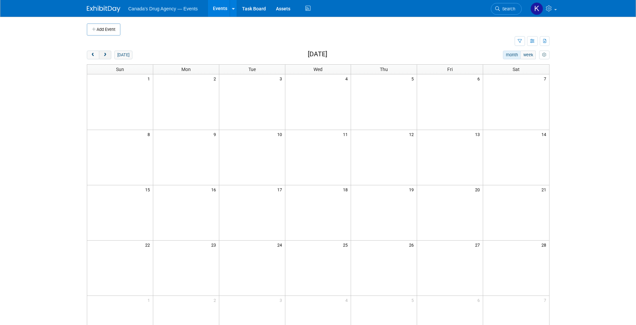 This screenshot has width=636, height=325. What do you see at coordinates (163, 9) in the screenshot?
I see `span: Canada's Drug Agency — Events` at bounding box center [163, 9].